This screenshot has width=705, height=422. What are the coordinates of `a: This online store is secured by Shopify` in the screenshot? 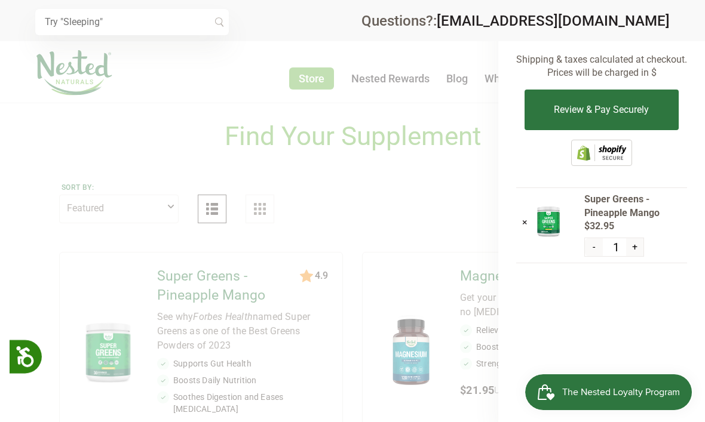 It's located at (602, 163).